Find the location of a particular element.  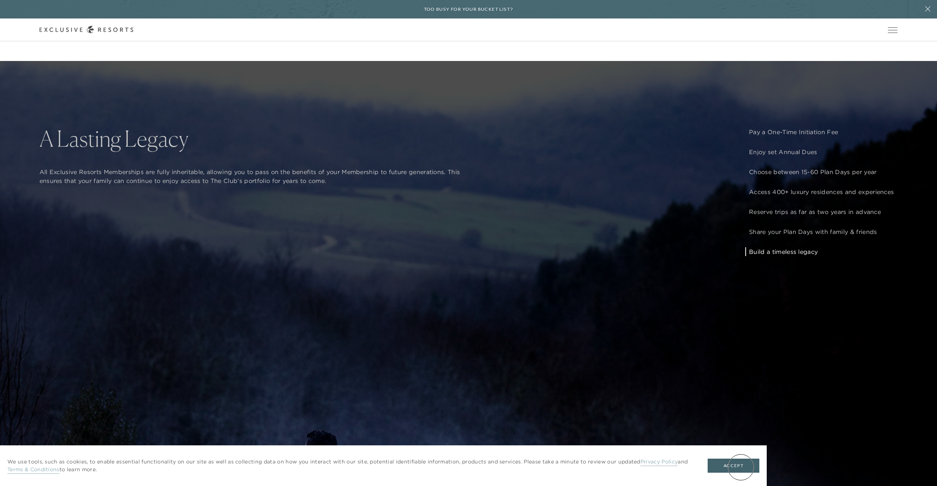

h2: A Lasting Legacy is located at coordinates (254, 138).